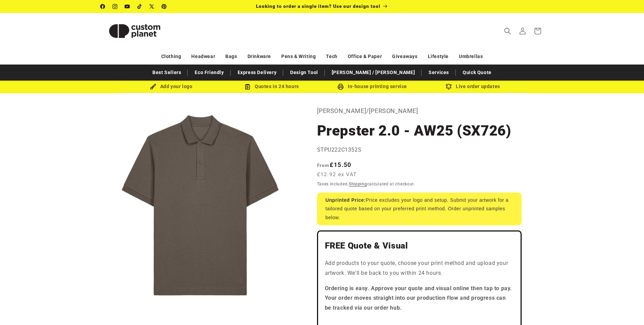 The height and width of the screenshot is (325, 644). What do you see at coordinates (167, 72) in the screenshot?
I see `a: Best Sellers` at bounding box center [167, 72].